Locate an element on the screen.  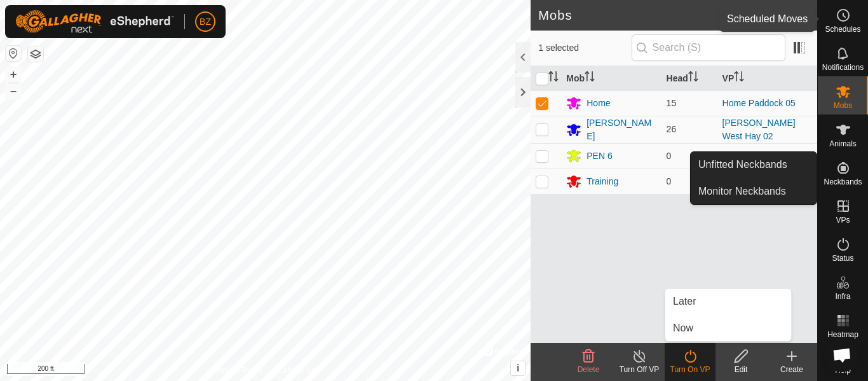
span: 15 is located at coordinates (672, 103).